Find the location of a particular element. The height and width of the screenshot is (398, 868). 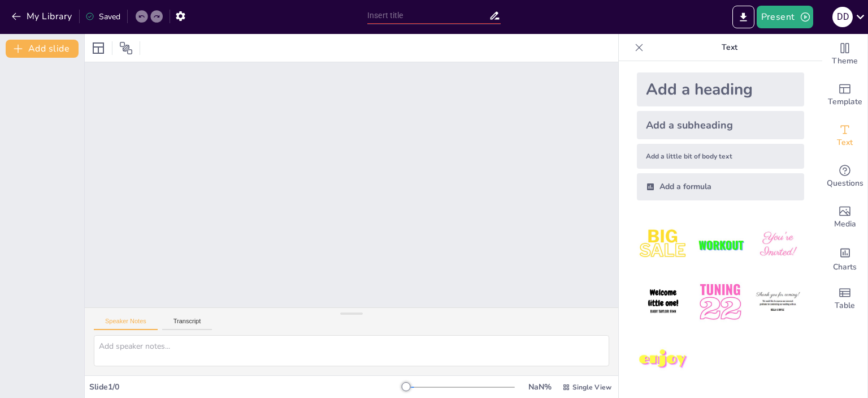

span: Charts is located at coordinates (846, 267).